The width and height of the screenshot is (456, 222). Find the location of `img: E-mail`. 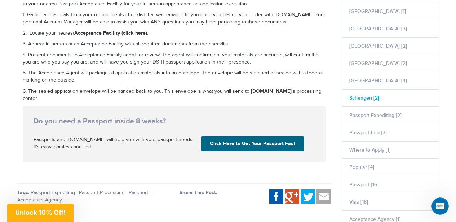

img: E-mail is located at coordinates (324, 196).